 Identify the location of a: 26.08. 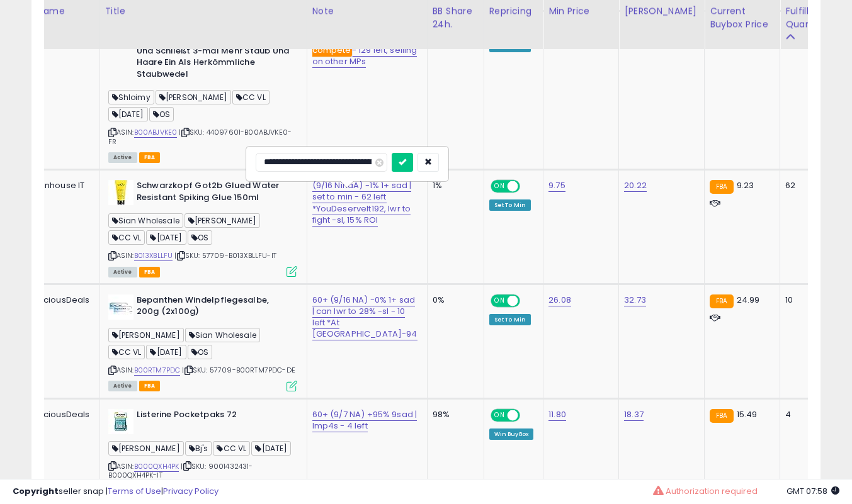
(560, 300).